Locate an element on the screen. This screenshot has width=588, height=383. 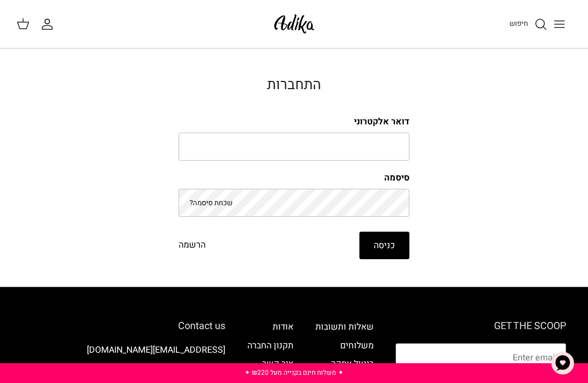
a: תקנון החברה is located at coordinates (270, 345).